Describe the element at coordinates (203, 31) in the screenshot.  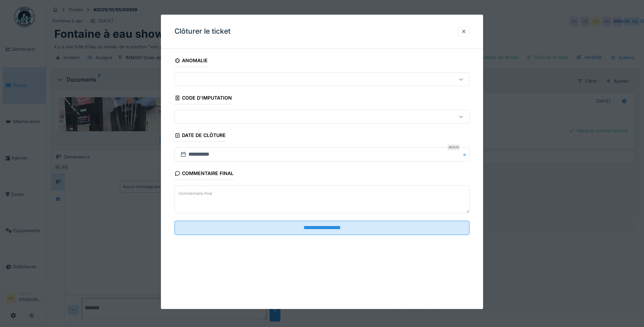
I see `h3: Clôturer le ticket` at that location.